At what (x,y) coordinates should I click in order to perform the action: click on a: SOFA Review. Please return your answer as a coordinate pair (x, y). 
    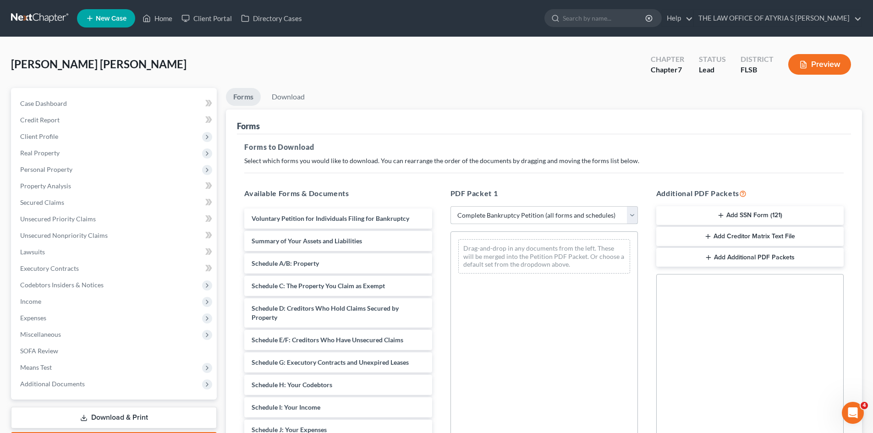
    Looking at the image, I should click on (115, 351).